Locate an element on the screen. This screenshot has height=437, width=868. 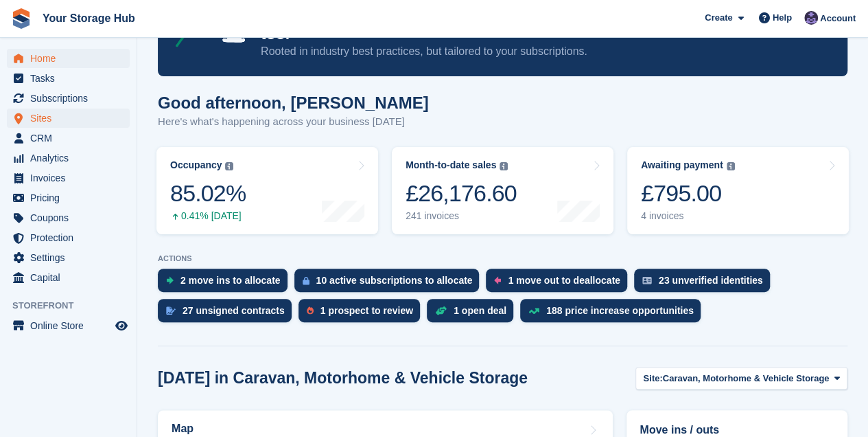
a: 23 unverified identities is located at coordinates (705, 284).